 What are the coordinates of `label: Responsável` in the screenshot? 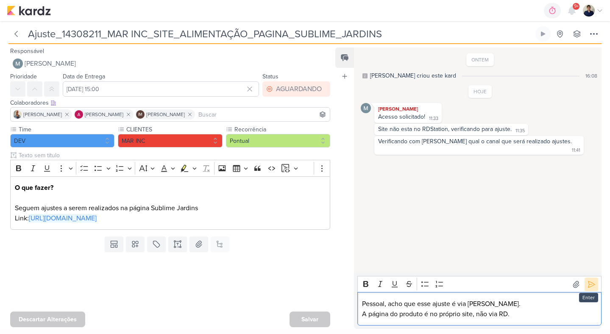 It's located at (27, 51).